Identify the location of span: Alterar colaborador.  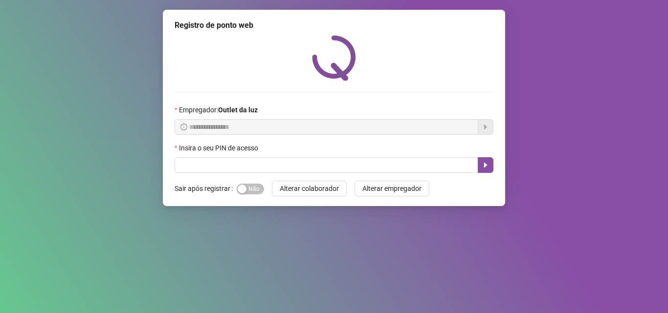
(309, 189).